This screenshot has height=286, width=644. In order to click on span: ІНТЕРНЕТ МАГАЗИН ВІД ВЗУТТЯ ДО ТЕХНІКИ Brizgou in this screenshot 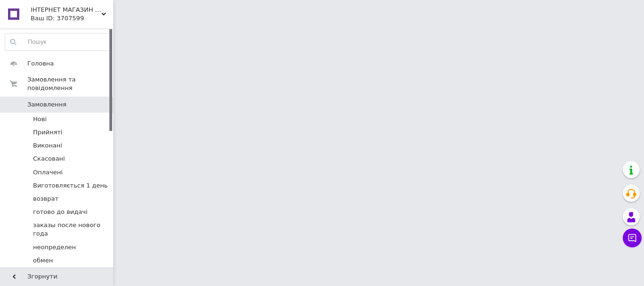, I will do `click(66, 10)`.